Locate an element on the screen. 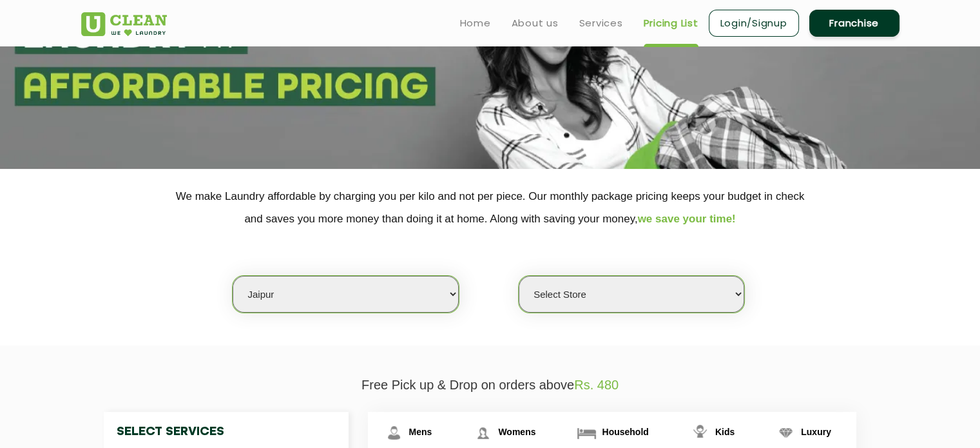 The image size is (980, 448). img: Womens is located at coordinates (483, 433).